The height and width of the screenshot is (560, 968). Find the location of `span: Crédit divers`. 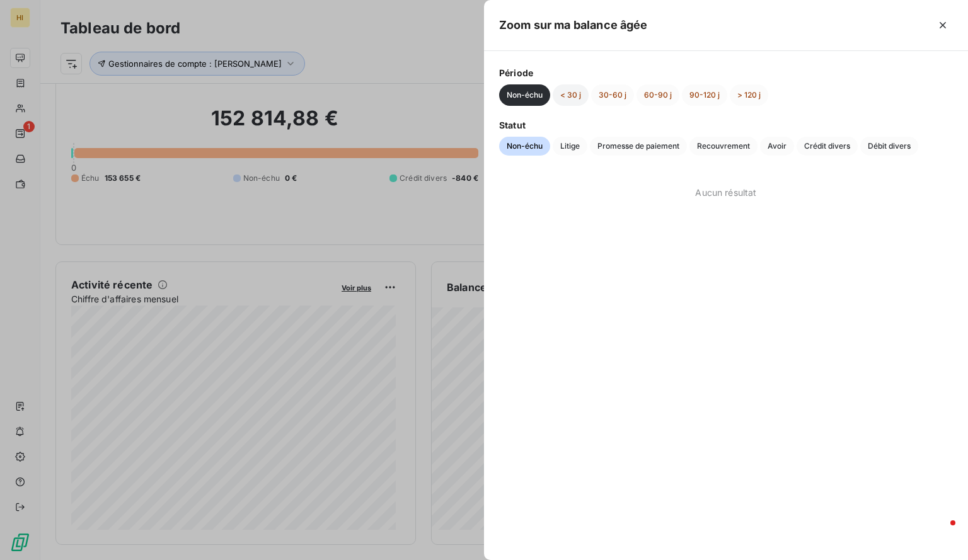

span: Crédit divers is located at coordinates (827, 147).